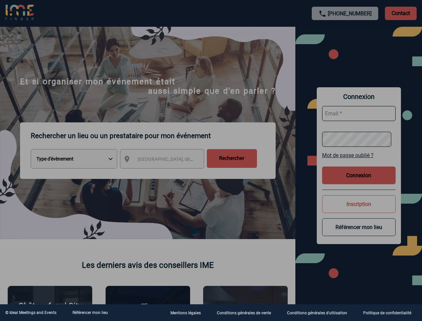  I want to click on p: Conditions générales d'utilisation, so click(317, 313).